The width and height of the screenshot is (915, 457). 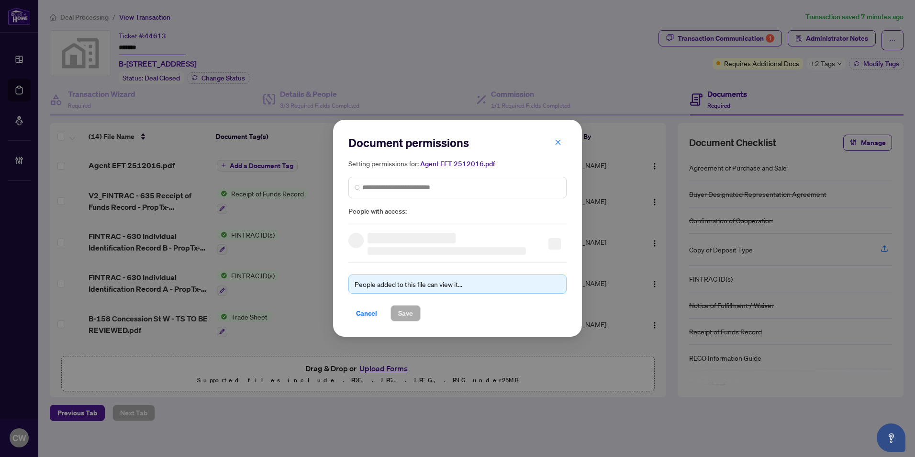 I want to click on img: search_icon, so click(x=358, y=188).